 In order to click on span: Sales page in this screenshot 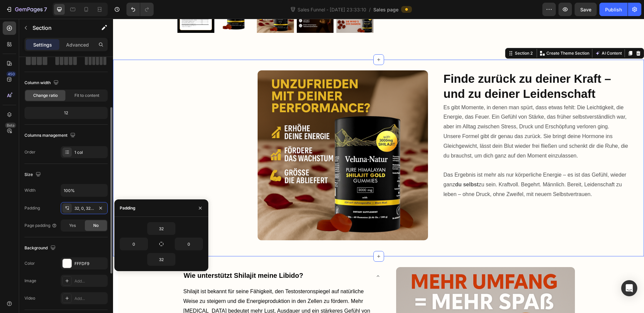, I will do `click(386, 9)`.